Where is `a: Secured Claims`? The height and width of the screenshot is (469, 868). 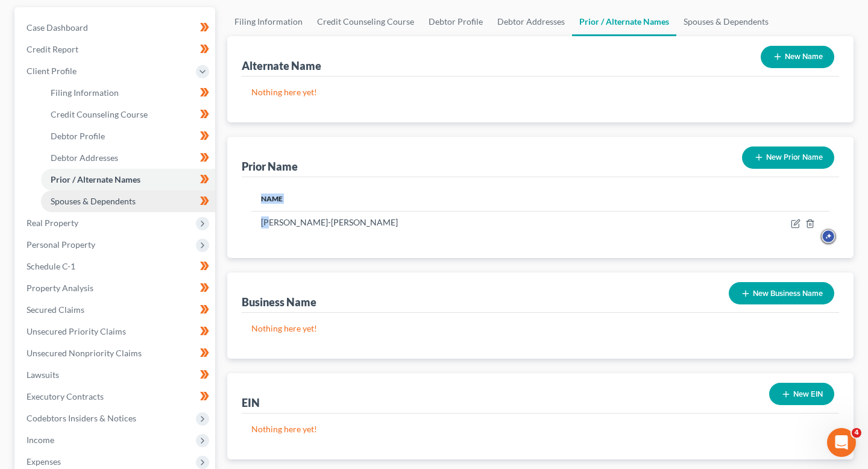 a: Secured Claims is located at coordinates (116, 310).